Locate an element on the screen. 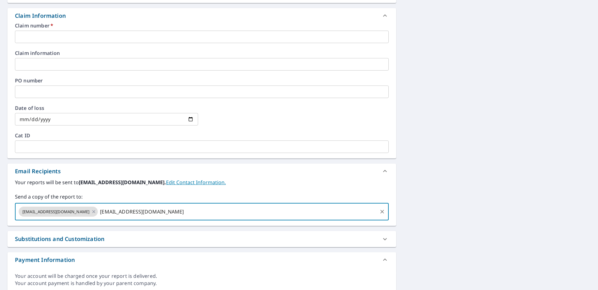 The image size is (598, 290). label: Cat ID is located at coordinates (202, 135).